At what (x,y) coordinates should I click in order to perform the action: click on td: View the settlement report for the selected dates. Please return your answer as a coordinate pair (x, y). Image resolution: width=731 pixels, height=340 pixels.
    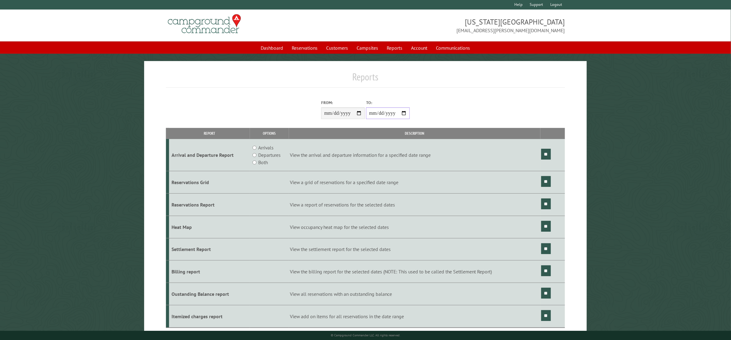
    Looking at the image, I should click on (414, 250).